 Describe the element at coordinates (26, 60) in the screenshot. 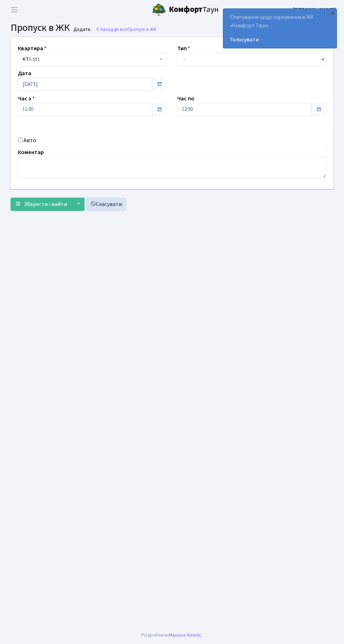

I see `b: КТ` at that location.